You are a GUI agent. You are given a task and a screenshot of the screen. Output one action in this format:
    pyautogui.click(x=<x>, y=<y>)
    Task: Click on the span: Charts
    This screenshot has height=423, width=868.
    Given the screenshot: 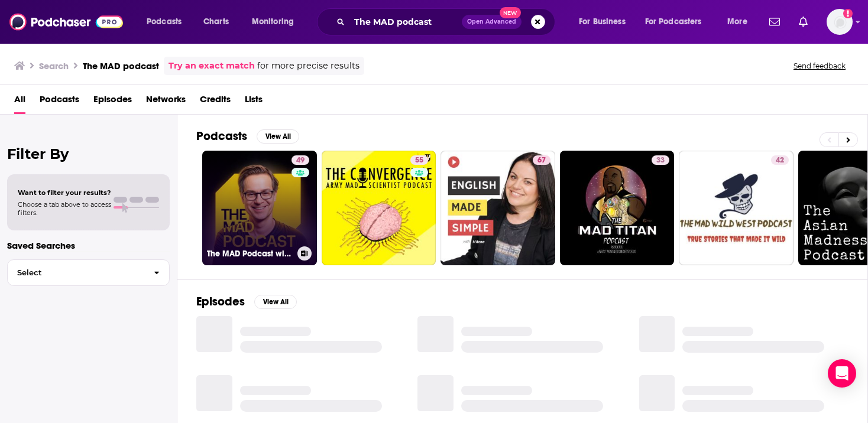 What is the action you would take?
    pyautogui.click(x=216, y=22)
    